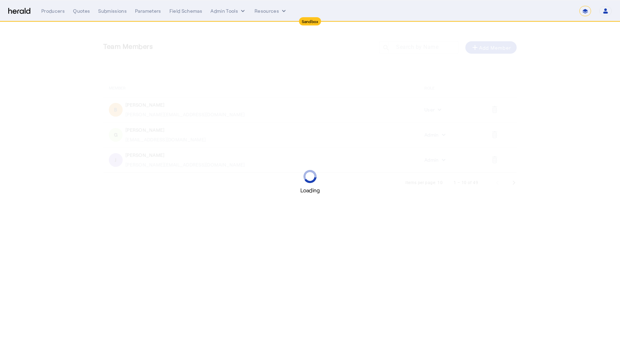  I want to click on div: Field Schemas, so click(186, 11).